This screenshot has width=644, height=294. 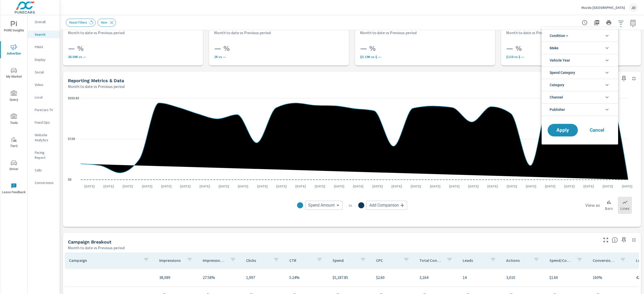 I want to click on button: Cancel, so click(x=597, y=130).